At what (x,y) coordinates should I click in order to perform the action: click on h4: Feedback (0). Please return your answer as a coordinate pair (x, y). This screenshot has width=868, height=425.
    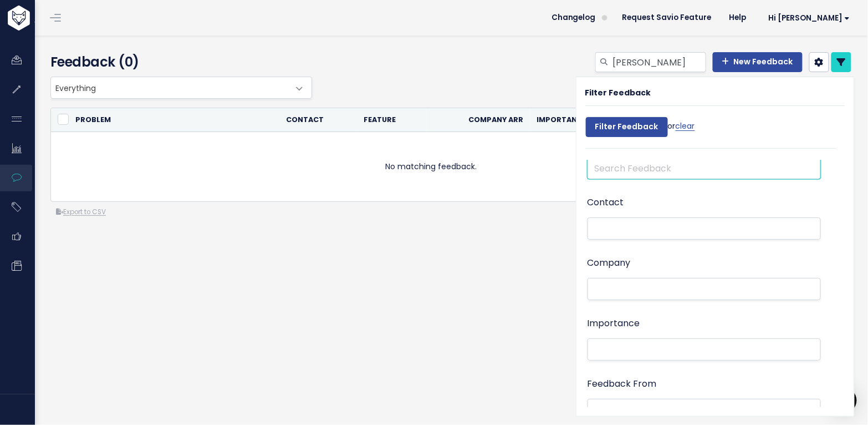
    Looking at the image, I should click on (179, 62).